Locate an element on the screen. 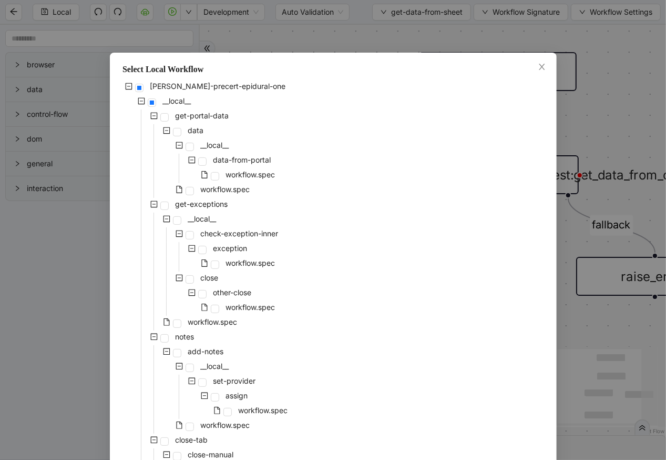 This screenshot has width=666, height=460. span: exception is located at coordinates (230, 248).